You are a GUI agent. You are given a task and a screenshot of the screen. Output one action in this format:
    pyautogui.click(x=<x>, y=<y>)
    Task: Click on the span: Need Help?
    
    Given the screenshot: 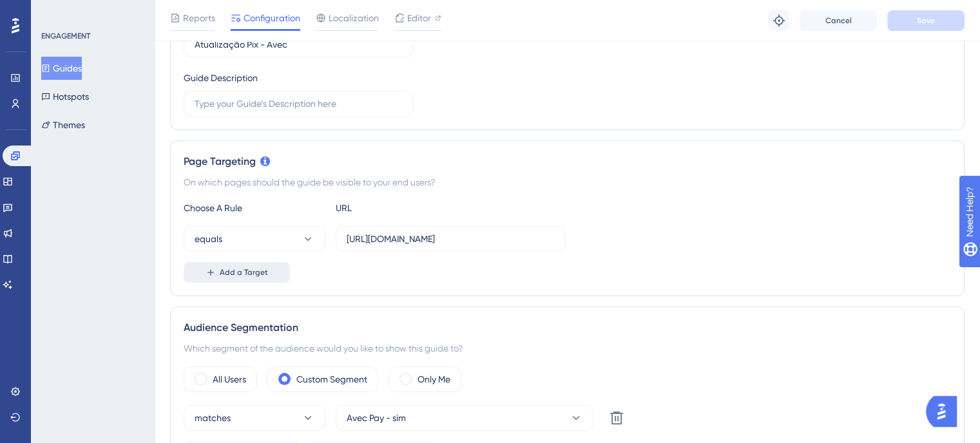 What is the action you would take?
    pyautogui.click(x=55, y=11)
    